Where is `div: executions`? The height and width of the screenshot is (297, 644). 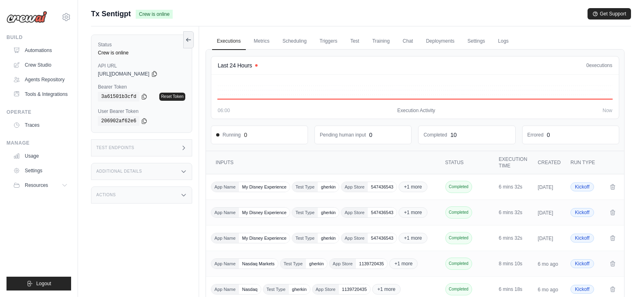 div: executions is located at coordinates (599, 66).